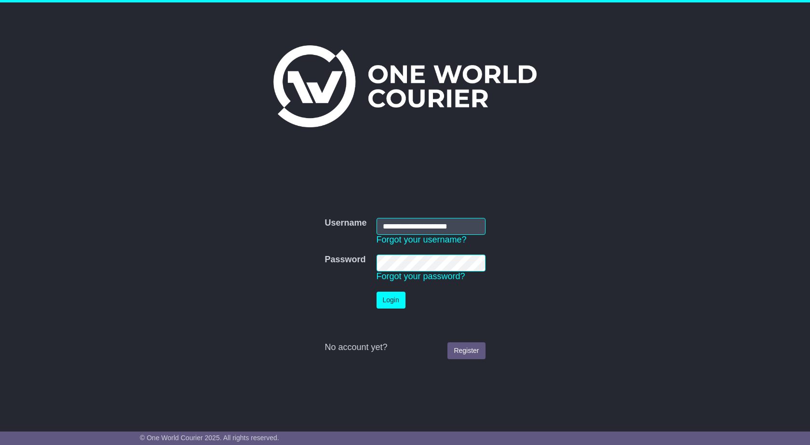 The width and height of the screenshot is (810, 445). What do you see at coordinates (404, 348) in the screenshot?
I see `div: No account yet?` at bounding box center [404, 348].